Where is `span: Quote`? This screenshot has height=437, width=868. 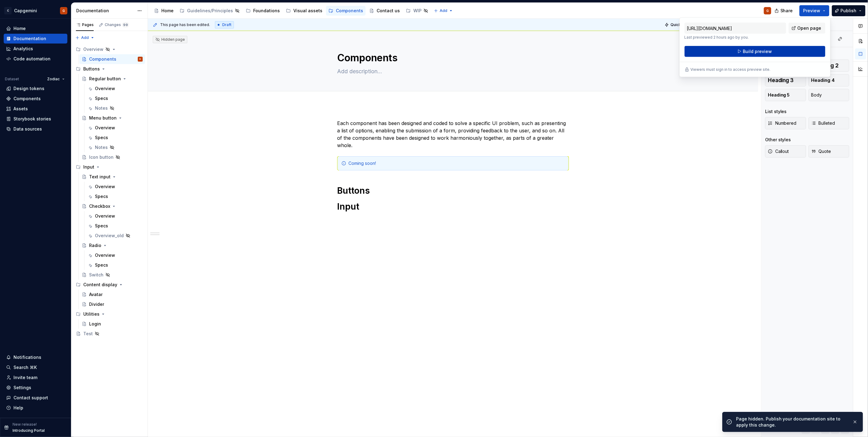 span: Quote is located at coordinates (821, 151).